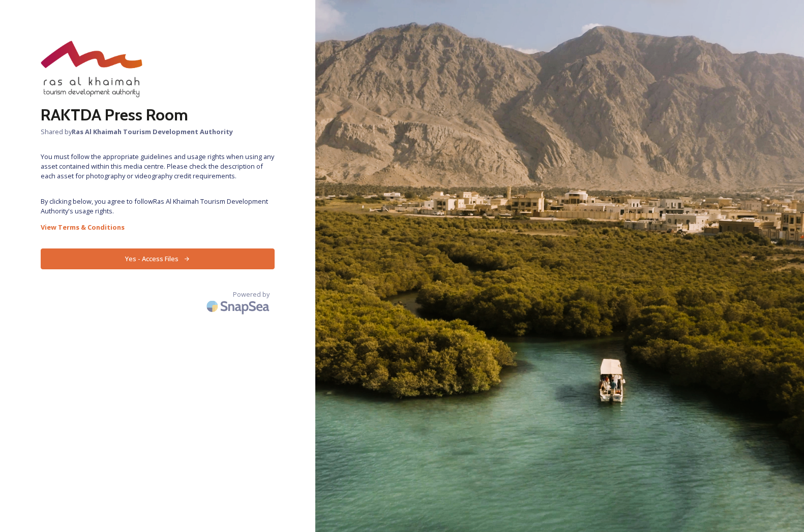 The image size is (804, 532). What do you see at coordinates (157, 227) in the screenshot?
I see `a: View Terms & Conditions` at bounding box center [157, 227].